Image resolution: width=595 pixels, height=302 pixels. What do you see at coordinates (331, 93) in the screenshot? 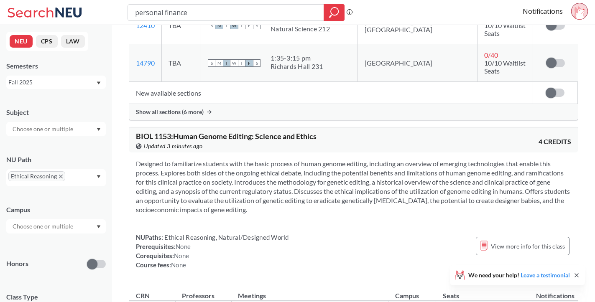
I see `td: New available sections` at bounding box center [331, 93].